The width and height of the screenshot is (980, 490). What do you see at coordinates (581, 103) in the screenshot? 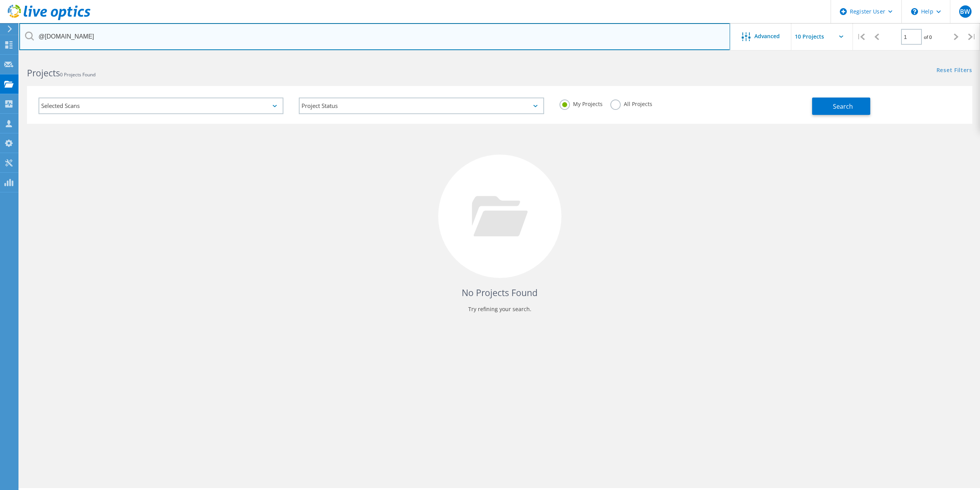
I see `label: My Projects` at bounding box center [581, 103].